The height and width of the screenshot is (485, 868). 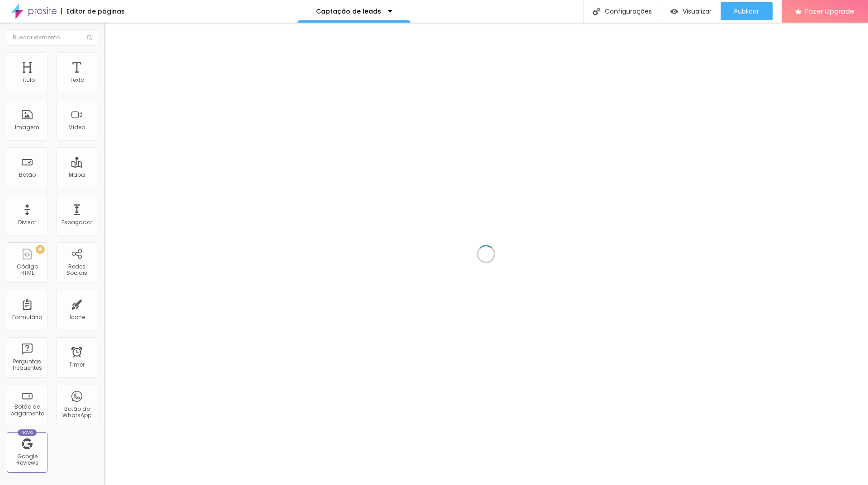 What do you see at coordinates (76, 270) in the screenshot?
I see `div: Redes Sociais` at bounding box center [76, 270].